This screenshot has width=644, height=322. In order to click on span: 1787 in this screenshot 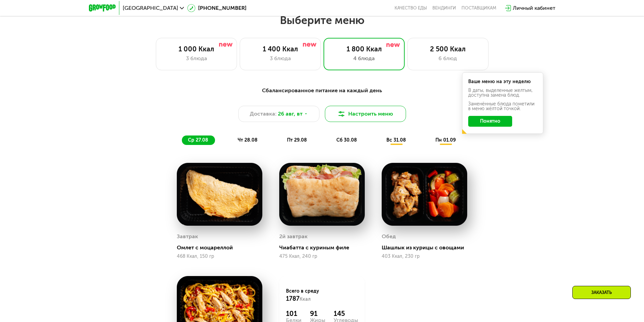, I will do `click(293, 299)`.